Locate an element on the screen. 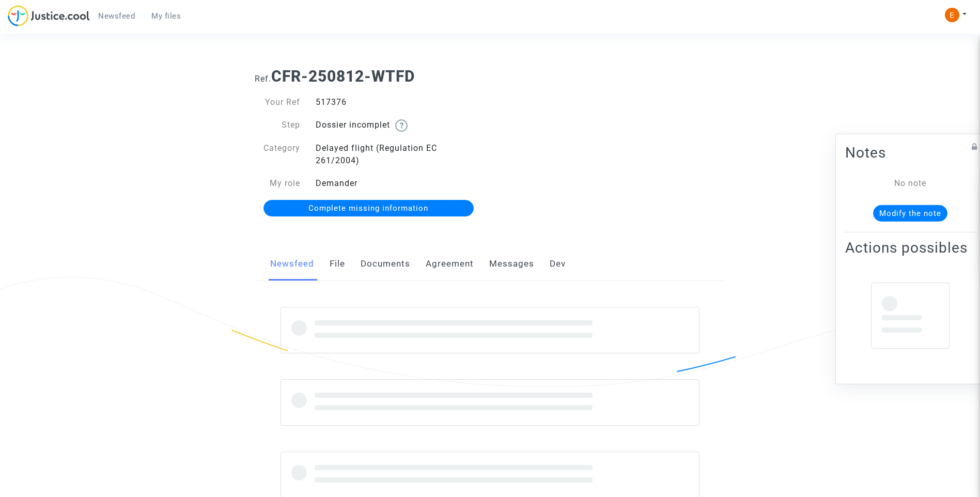 The image size is (980, 497). div: 517376 is located at coordinates (399, 102).